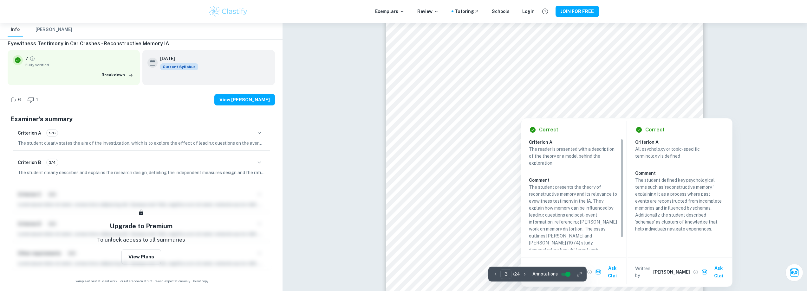 This screenshot has height=291, width=807. Describe the element at coordinates (117, 75) in the screenshot. I see `button: Breakdown` at that location.